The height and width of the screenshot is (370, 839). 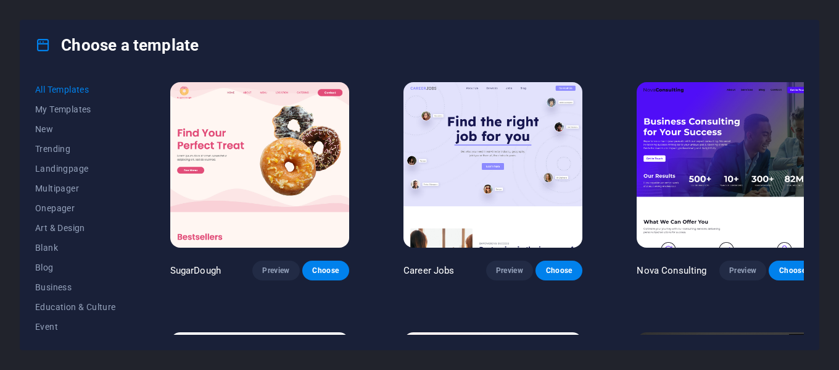 What do you see at coordinates (75, 188) in the screenshot?
I see `button: Multipager` at bounding box center [75, 188].